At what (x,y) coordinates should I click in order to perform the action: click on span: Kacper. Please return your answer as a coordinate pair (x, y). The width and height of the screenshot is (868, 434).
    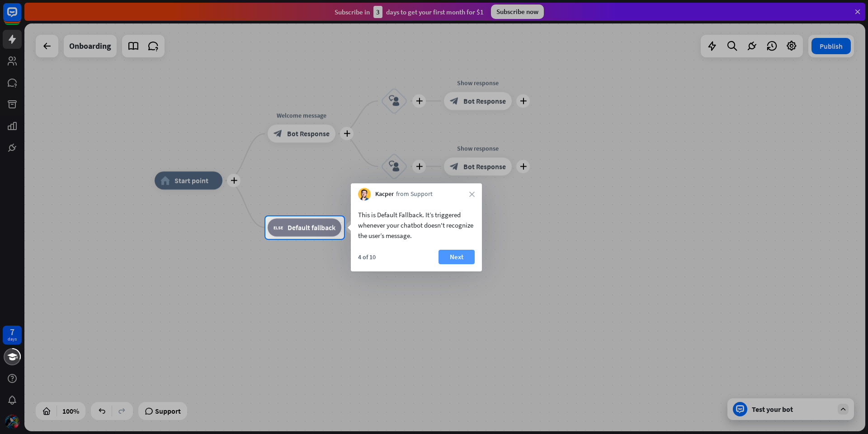
    Looking at the image, I should click on (384, 194).